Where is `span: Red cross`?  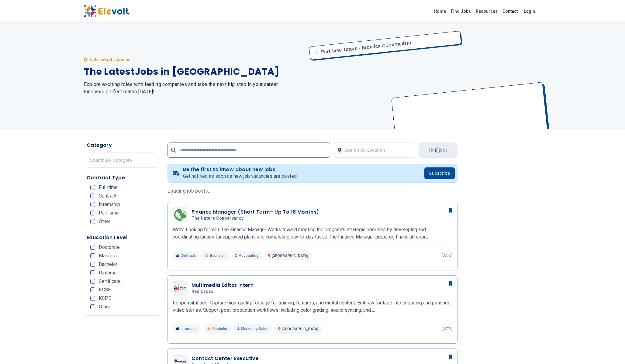 span: Red cross is located at coordinates (203, 291).